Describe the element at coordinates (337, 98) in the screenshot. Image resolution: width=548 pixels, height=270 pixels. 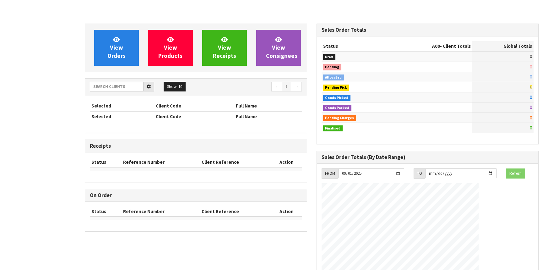
I see `span: Goods Picked` at that location.